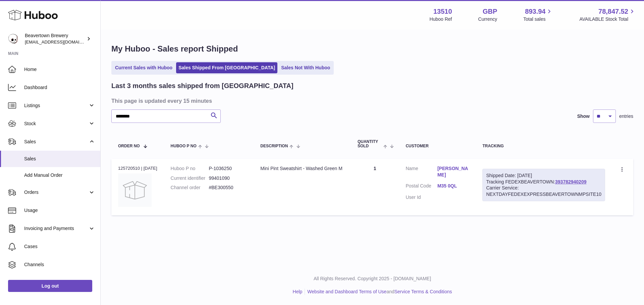  What do you see at coordinates (370, 144) in the screenshot?
I see `span: Quantity Sold` at bounding box center [370, 144].